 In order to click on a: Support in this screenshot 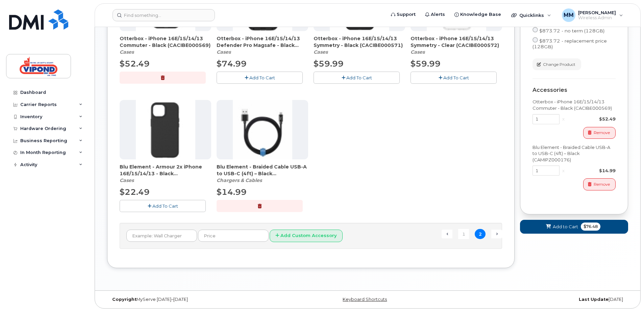, I will do `click(403, 15)`.